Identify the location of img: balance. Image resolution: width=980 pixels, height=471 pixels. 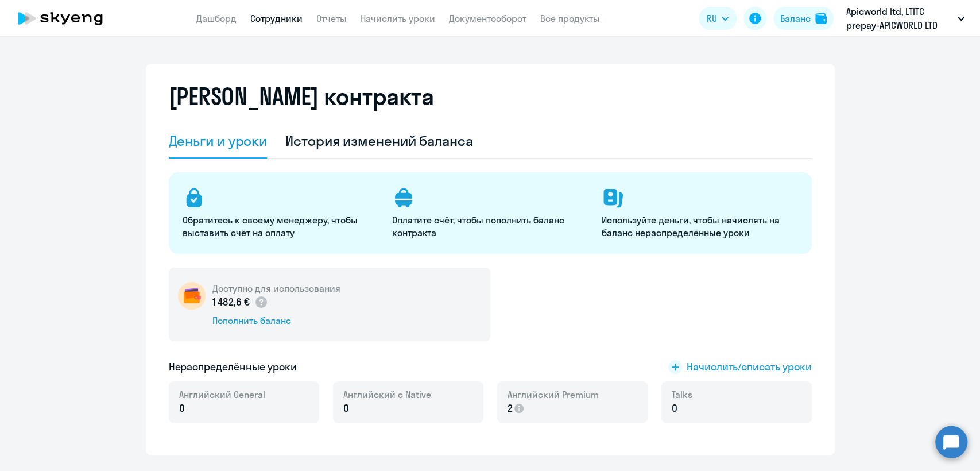
(821, 19).